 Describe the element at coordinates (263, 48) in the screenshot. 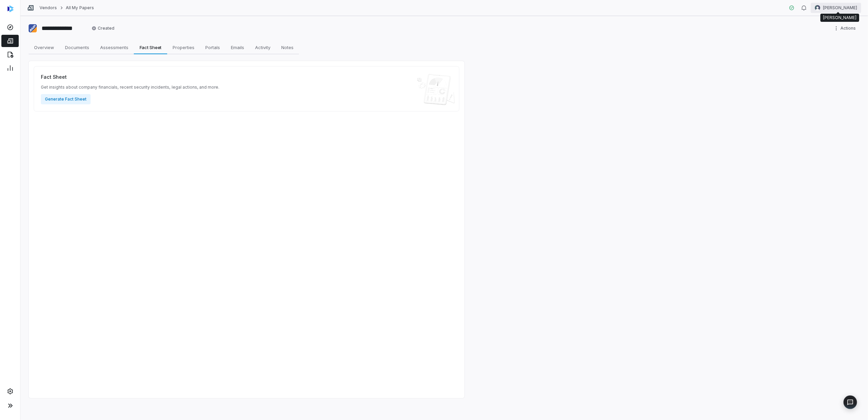

I see `span: Activity` at that location.